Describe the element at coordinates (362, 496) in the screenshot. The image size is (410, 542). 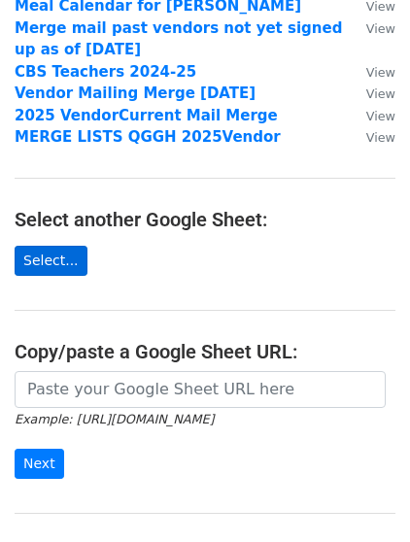
I see `div: Chat Widget` at that location.